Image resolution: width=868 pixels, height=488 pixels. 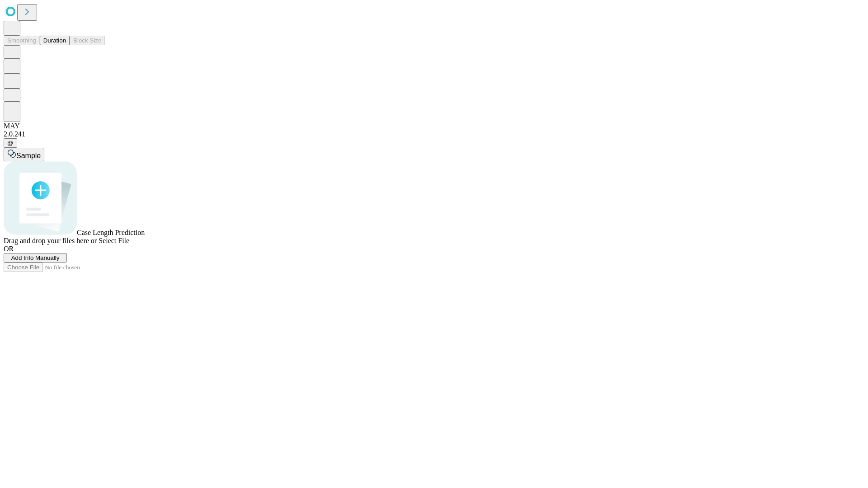 I want to click on button: Duration, so click(x=55, y=41).